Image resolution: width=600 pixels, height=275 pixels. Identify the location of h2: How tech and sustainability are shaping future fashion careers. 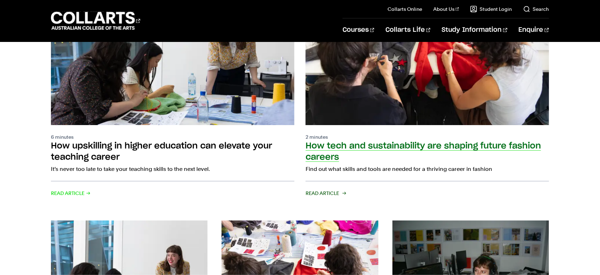
(423, 151).